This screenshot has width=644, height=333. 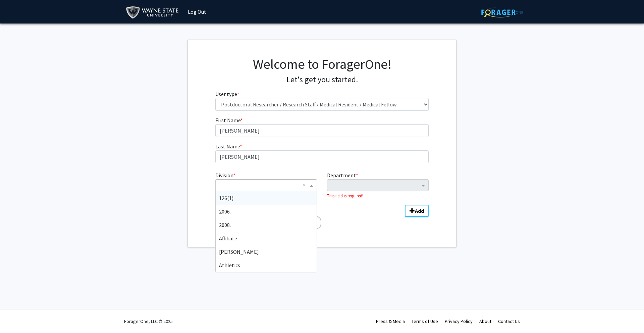 I want to click on h4: Let's get you started., so click(x=322, y=80).